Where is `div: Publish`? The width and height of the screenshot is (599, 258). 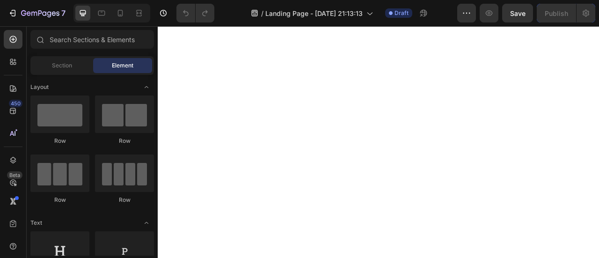
div: Publish is located at coordinates (556, 13).